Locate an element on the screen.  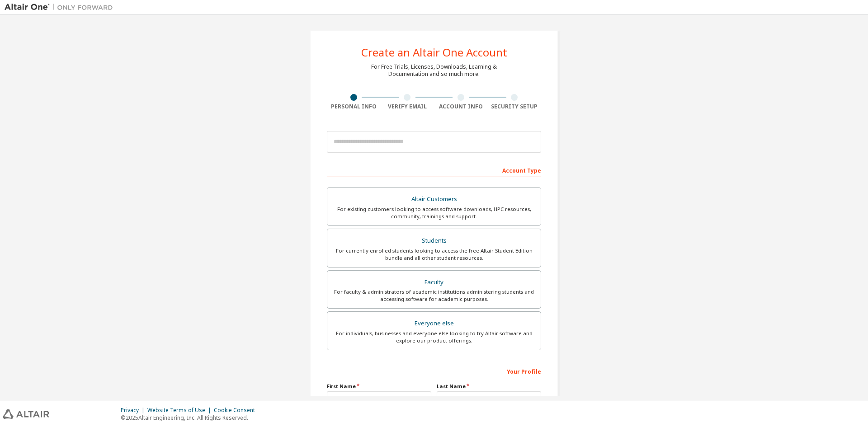
div: Verify Email is located at coordinates (407, 107).